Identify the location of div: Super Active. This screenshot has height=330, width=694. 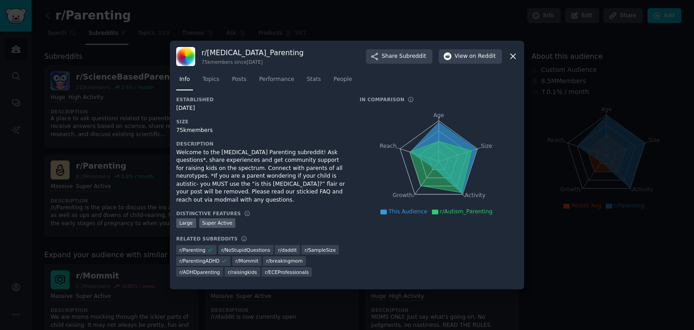
(217, 223).